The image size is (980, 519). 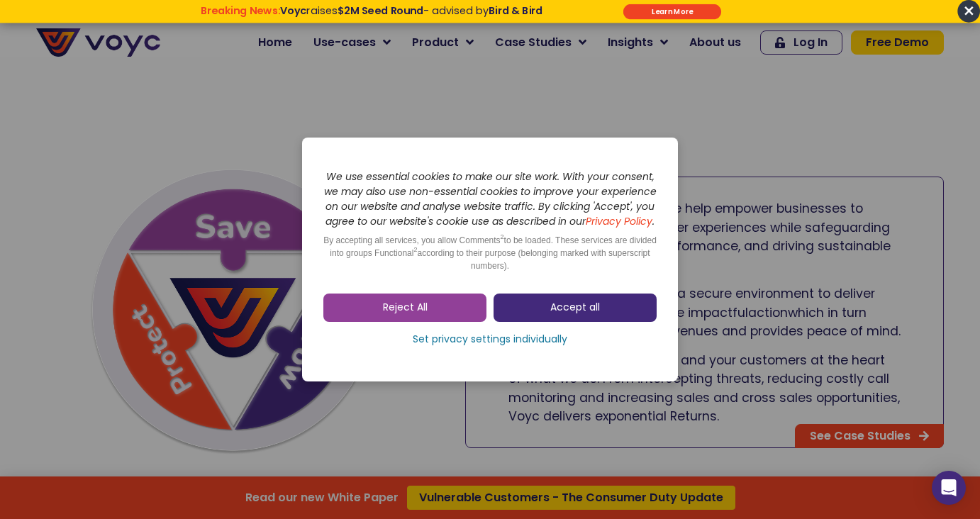 I want to click on a: Set privacy settings individually, so click(x=490, y=340).